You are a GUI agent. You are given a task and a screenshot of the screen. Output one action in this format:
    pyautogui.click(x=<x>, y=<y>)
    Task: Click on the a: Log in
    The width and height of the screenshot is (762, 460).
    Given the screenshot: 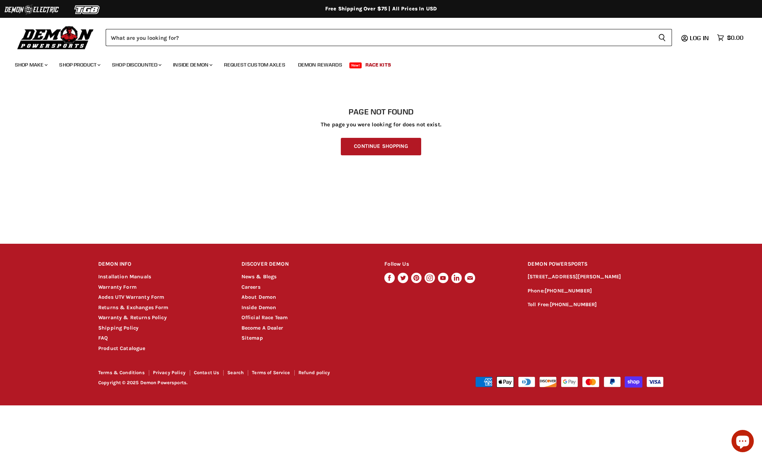 What is the action you would take?
    pyautogui.click(x=699, y=38)
    